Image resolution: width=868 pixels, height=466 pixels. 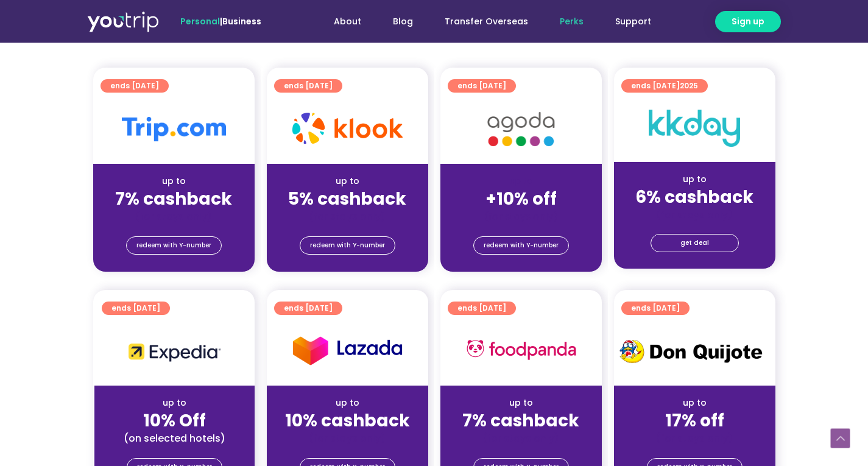 What do you see at coordinates (571, 22) in the screenshot?
I see `a: Perks` at bounding box center [571, 22].